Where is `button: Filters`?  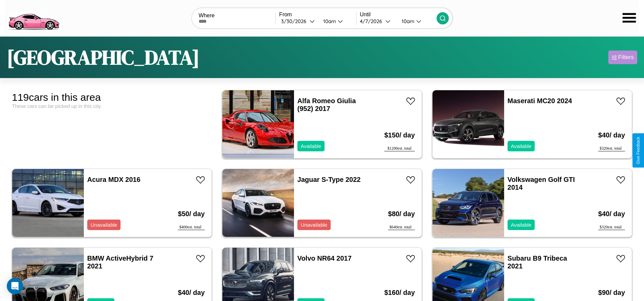
button: Filters is located at coordinates (623, 57).